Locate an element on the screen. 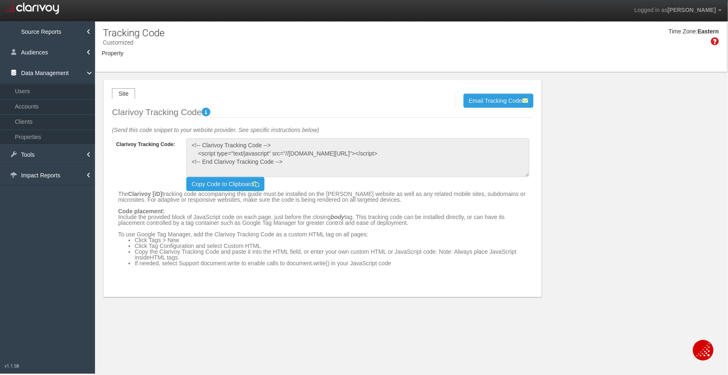  div: Eastern is located at coordinates (708, 32).